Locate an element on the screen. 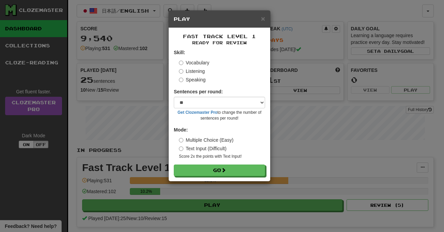 The height and width of the screenshot is (232, 444). label: Sentences per round: is located at coordinates (198, 92).